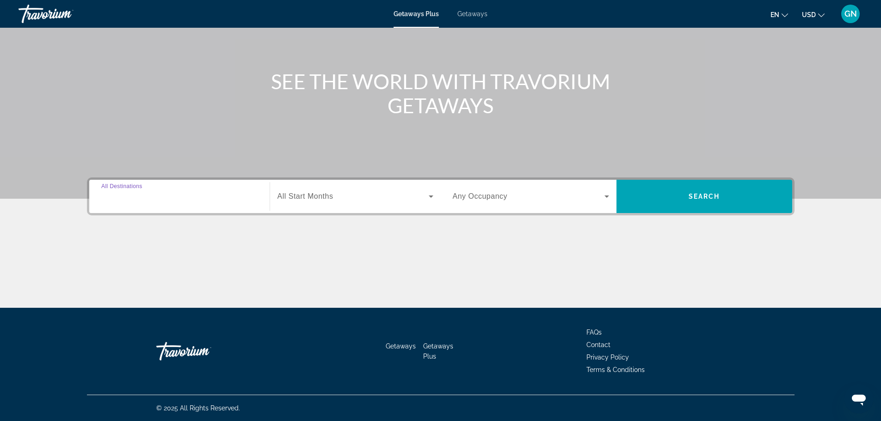 The image size is (881, 421). I want to click on button: Change language, so click(779, 14).